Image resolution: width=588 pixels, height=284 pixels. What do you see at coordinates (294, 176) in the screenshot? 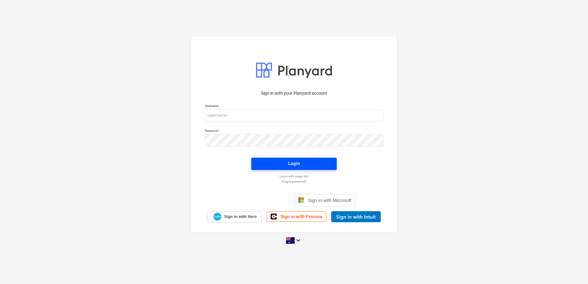
I see `a: Log in with magic link` at bounding box center [294, 176].